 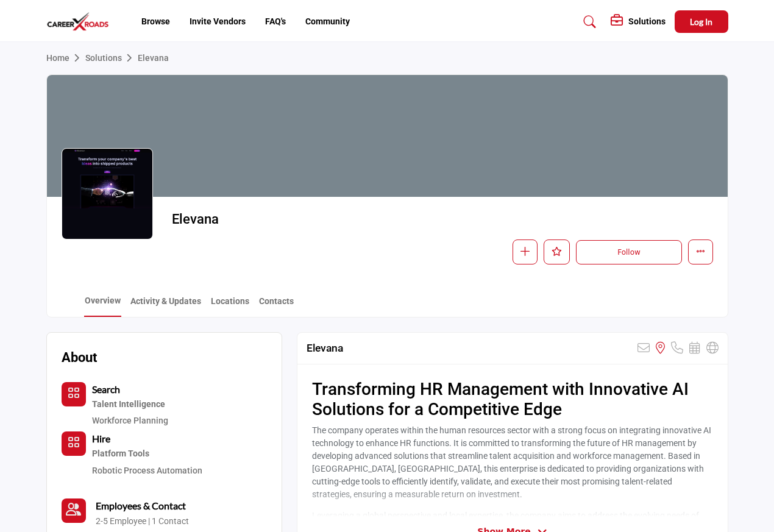 I want to click on b: Employees & Contact, so click(x=141, y=505).